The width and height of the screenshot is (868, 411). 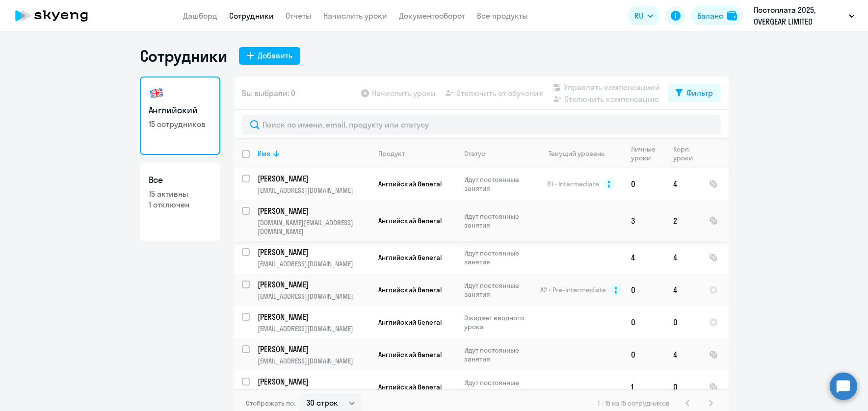 I want to click on td: 2, so click(x=683, y=220).